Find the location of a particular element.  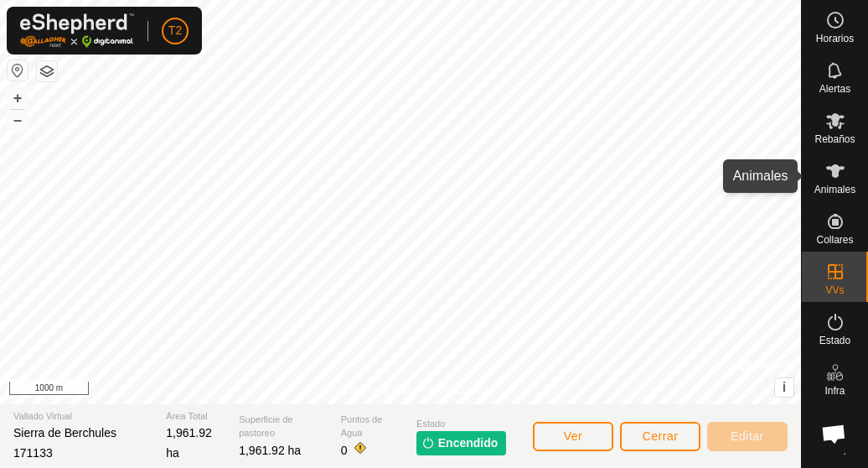

span: Cerrar is located at coordinates (660, 436).